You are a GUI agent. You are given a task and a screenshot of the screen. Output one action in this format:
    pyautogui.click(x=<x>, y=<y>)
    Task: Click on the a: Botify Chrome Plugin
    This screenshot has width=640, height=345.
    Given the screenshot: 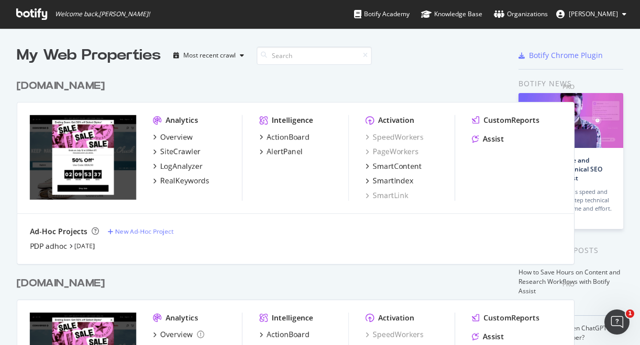 What is the action you would take?
    pyautogui.click(x=560, y=55)
    